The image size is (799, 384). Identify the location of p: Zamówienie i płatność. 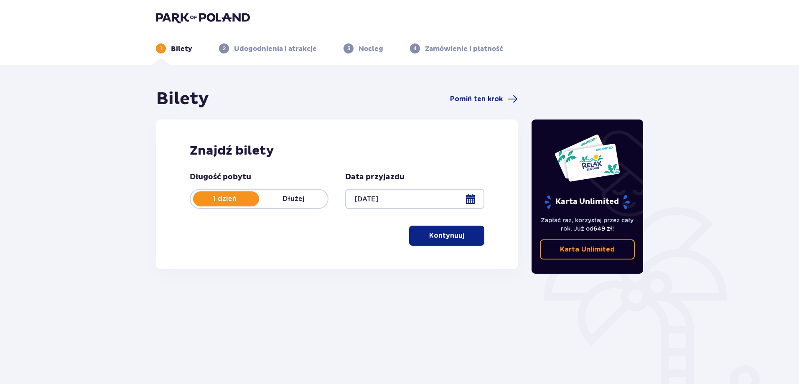
(464, 49).